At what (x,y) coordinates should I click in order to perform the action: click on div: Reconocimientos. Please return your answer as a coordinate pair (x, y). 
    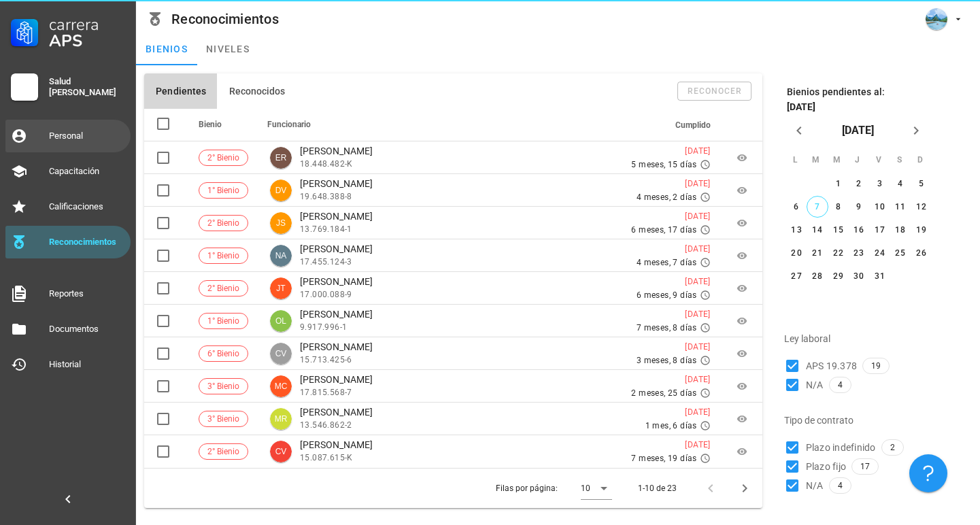
    Looking at the image, I should click on (225, 19).